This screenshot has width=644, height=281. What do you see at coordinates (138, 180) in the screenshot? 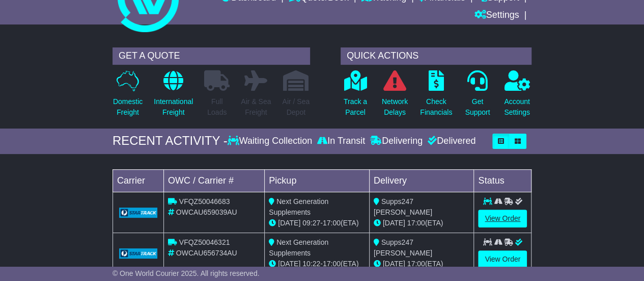
I see `td: Carrier` at bounding box center [138, 180].